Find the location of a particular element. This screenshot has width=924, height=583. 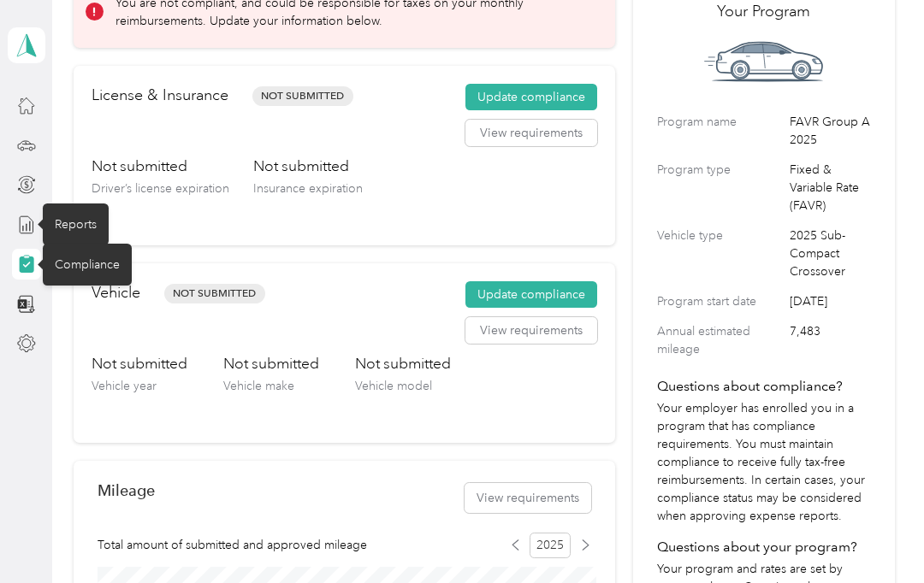

h4: Questions about compliance? is located at coordinates (764, 386).